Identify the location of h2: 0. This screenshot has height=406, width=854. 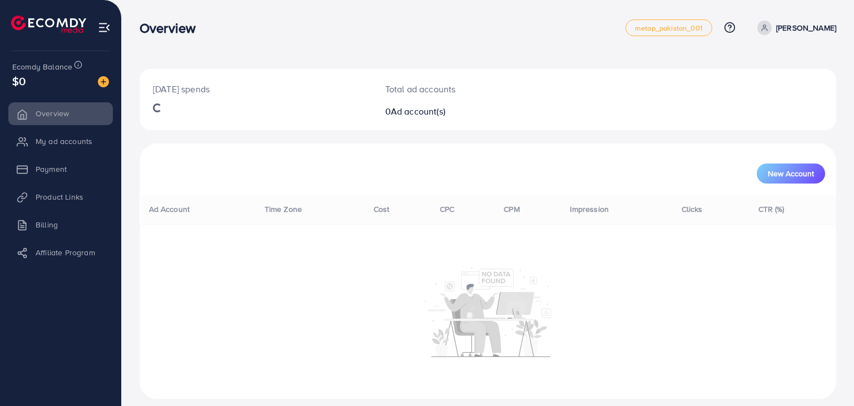
(459, 111).